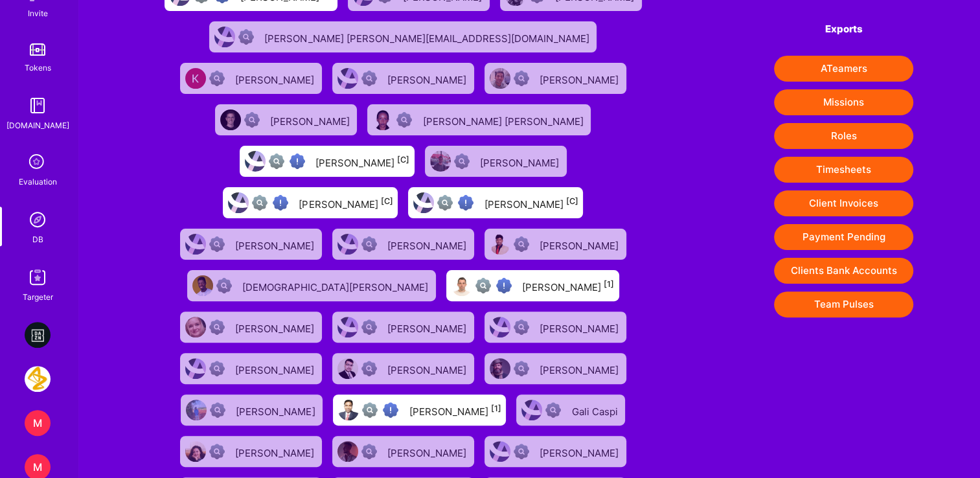 The width and height of the screenshot is (980, 478). What do you see at coordinates (571, 410) in the screenshot?
I see `a: User AvatarNot ScrubbedGali Caspi` at bounding box center [571, 410].